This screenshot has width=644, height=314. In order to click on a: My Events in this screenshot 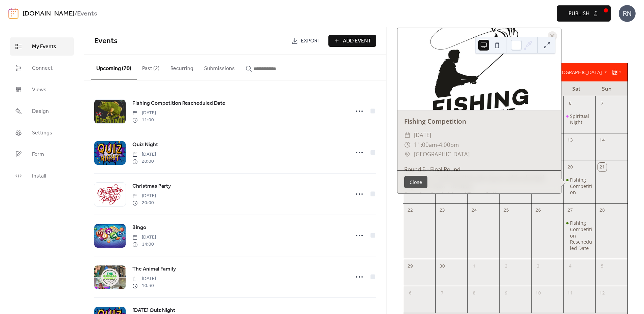, I will do `click(42, 46)`.